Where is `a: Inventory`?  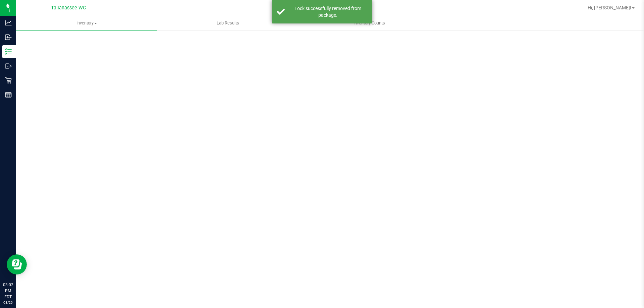
a: Inventory is located at coordinates (87, 23).